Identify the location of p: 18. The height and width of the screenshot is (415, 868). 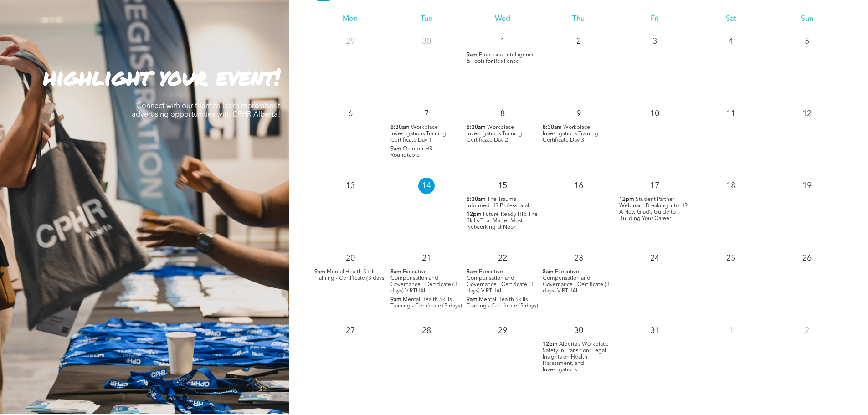
(731, 186).